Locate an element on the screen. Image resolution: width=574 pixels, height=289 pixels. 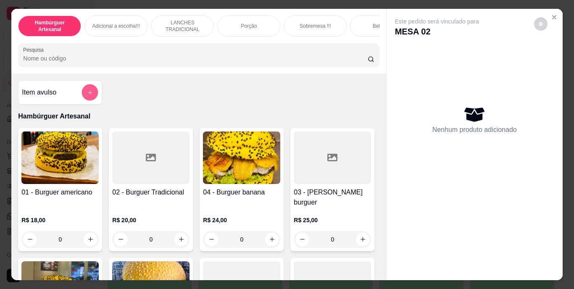
label: Pesquisa is located at coordinates (35, 50).